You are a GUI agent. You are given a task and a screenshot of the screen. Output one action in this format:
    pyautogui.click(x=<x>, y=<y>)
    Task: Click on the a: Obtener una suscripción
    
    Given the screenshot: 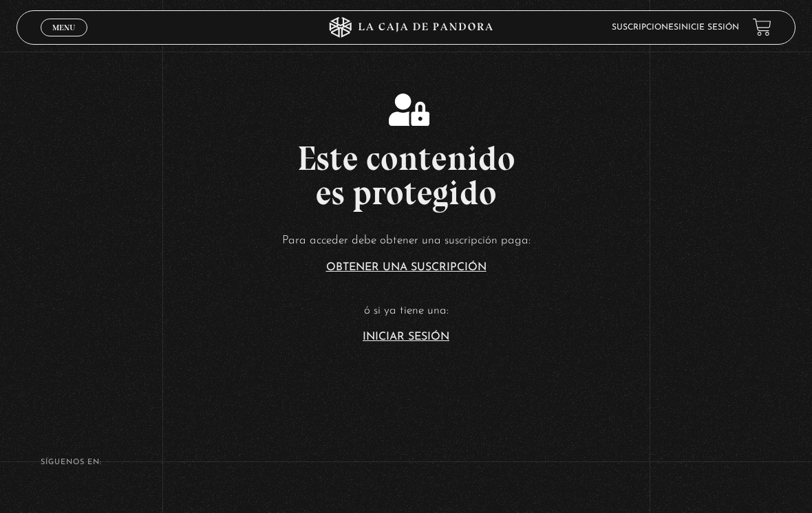 What is the action you would take?
    pyautogui.click(x=406, y=268)
    